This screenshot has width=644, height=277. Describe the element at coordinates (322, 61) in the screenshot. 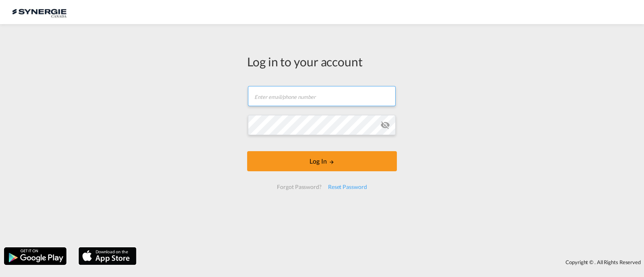

I see `div: Log in to your account` at that location.